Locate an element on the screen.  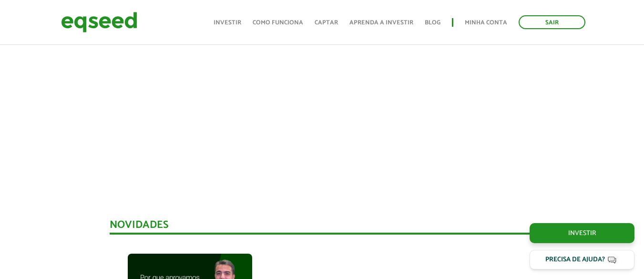
div: Novidades is located at coordinates (322, 227).